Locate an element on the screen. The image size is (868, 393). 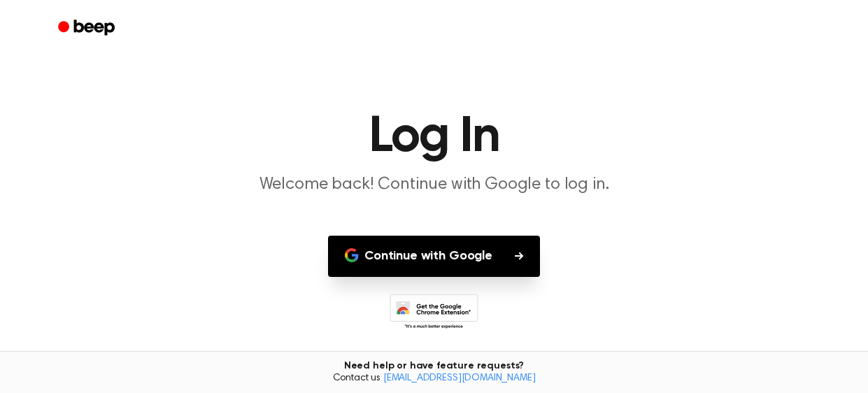
span: Contact us is located at coordinates (434, 379).